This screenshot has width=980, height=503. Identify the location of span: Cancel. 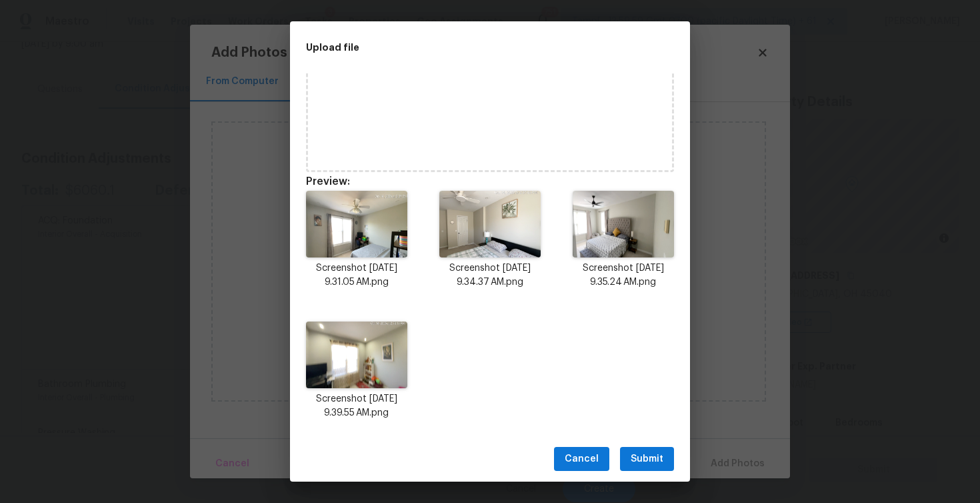
(581, 459).